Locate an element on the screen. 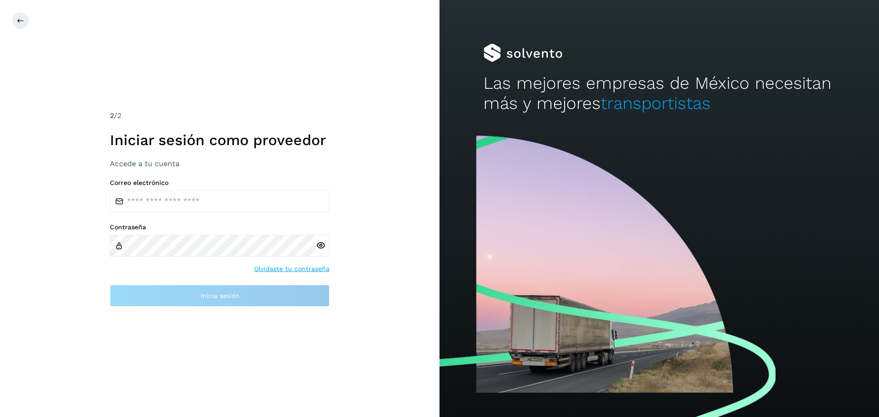 The width and height of the screenshot is (879, 417). span: Inicia sesión is located at coordinates (220, 296).